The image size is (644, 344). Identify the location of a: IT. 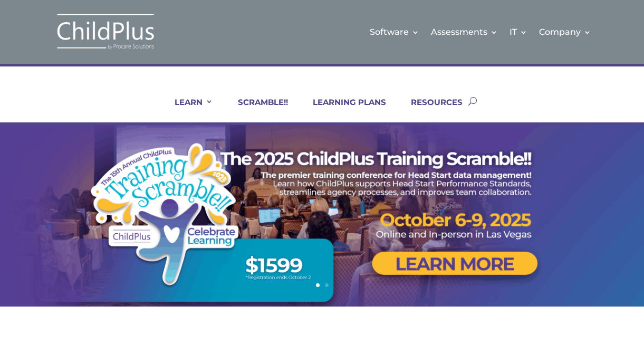
(519, 32).